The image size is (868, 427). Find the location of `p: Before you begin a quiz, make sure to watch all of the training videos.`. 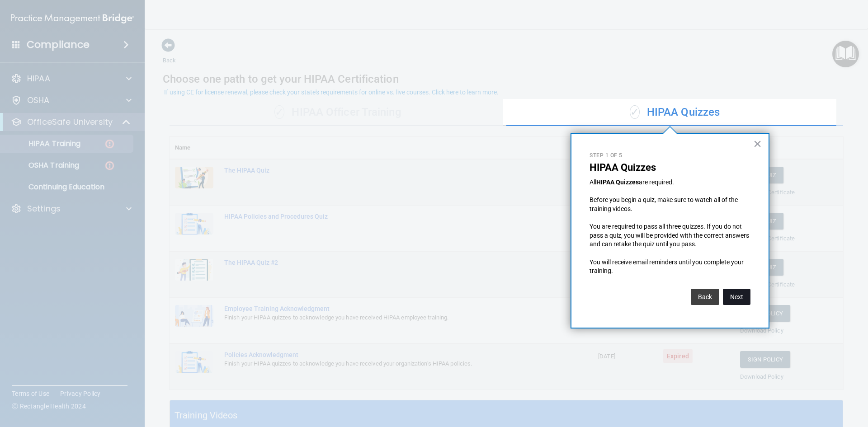

p: Before you begin a quiz, make sure to watch all of the training videos. is located at coordinates (670, 204).